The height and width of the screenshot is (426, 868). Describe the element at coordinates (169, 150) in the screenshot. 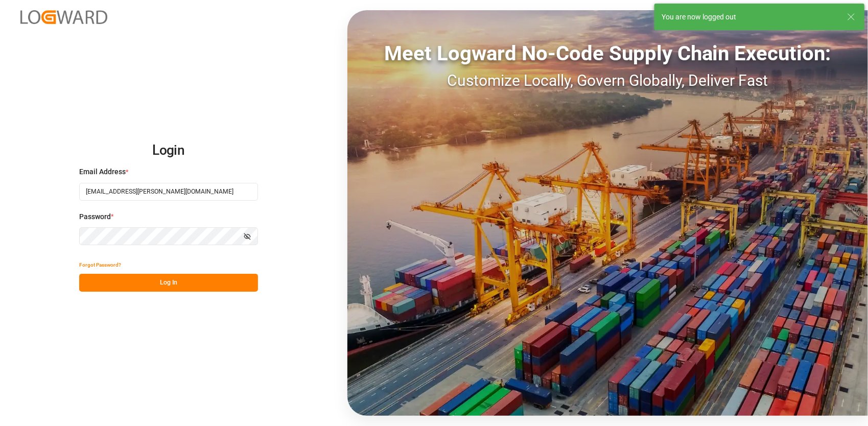

I see `h2: Login` at that location.